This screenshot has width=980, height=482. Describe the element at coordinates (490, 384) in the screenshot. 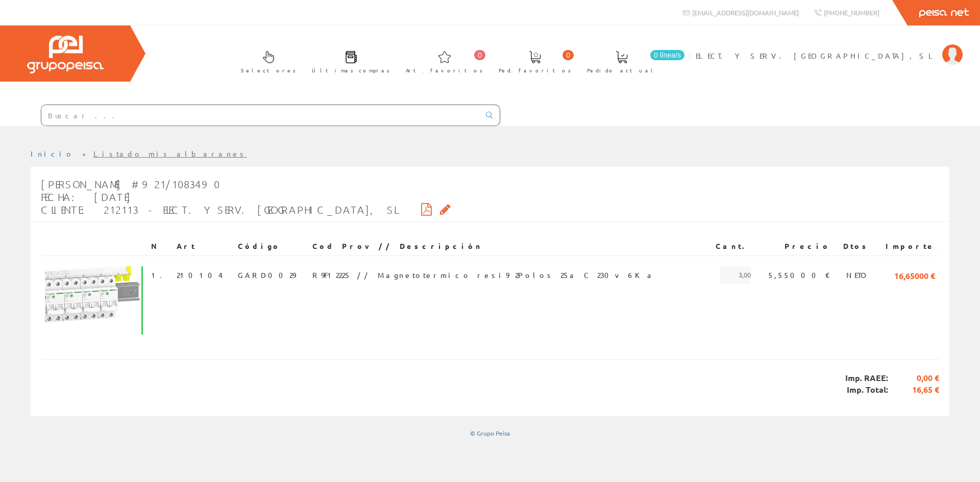

I see `div: Imp. RAEE: Imp. Total:` at that location.